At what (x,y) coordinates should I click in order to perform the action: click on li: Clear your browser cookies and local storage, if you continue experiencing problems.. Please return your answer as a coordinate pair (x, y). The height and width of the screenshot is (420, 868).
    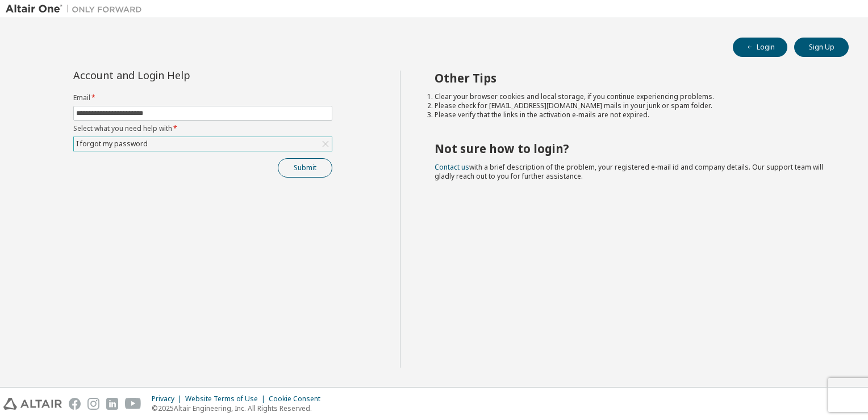
    Looking at the image, I should click on (632, 97).